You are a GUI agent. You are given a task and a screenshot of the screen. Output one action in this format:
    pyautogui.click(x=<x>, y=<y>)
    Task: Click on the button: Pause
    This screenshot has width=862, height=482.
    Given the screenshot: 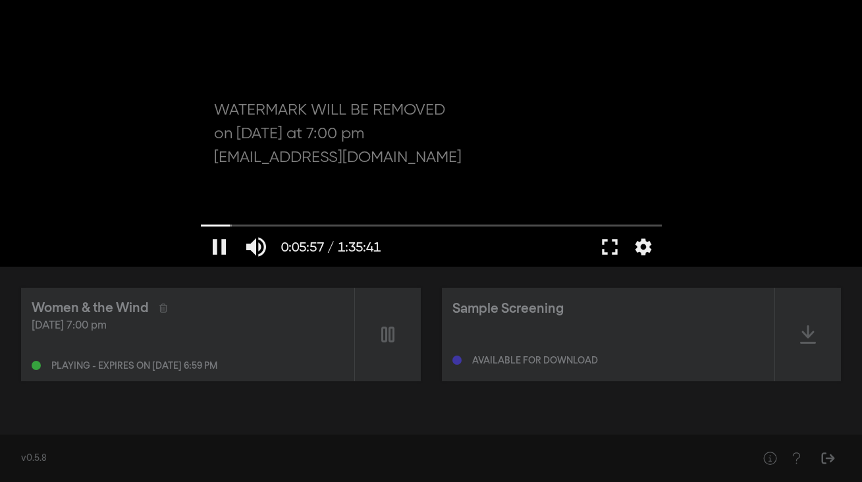 What is the action you would take?
    pyautogui.click(x=219, y=247)
    